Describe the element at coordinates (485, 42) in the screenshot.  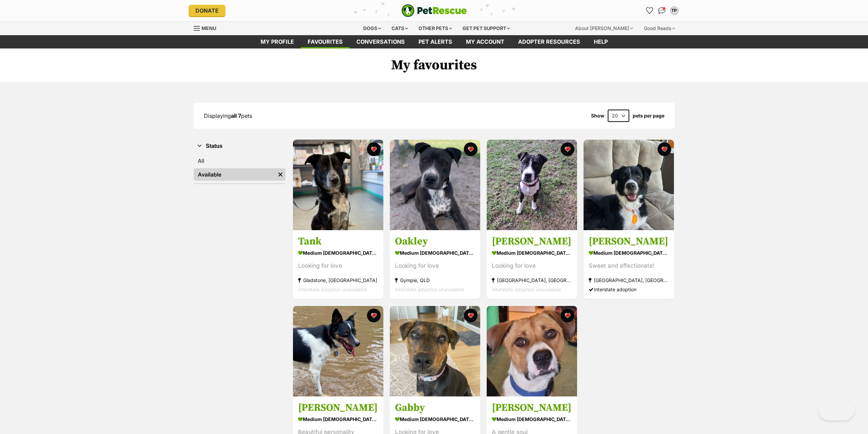
I see `a: My account` at that location.